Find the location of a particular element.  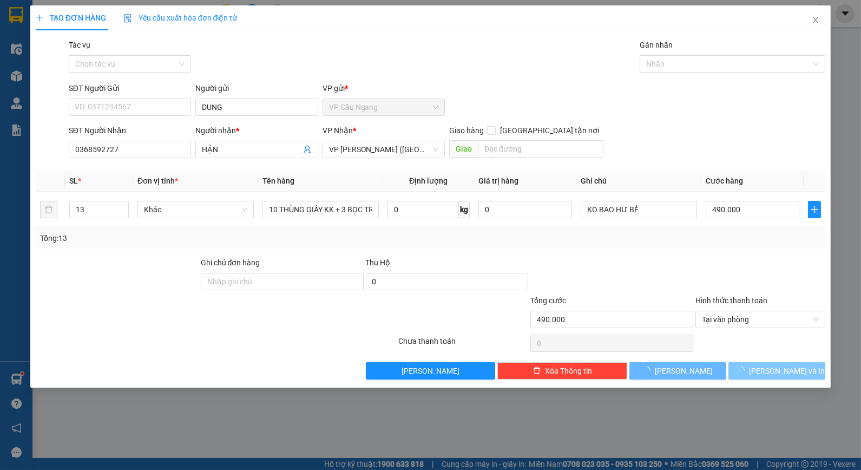

span: Giao is located at coordinates (463, 149).